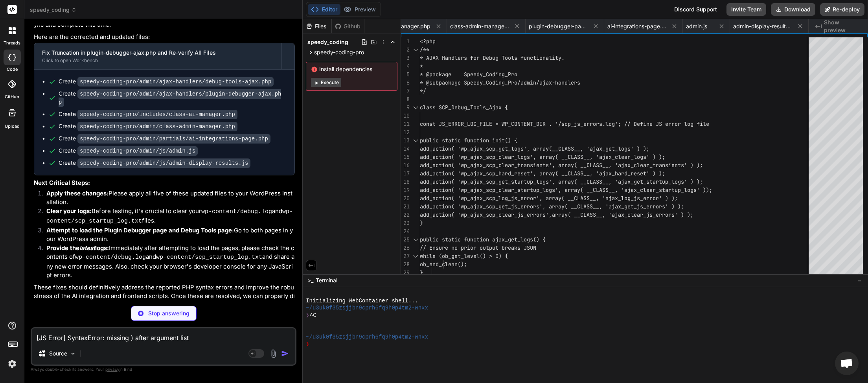  What do you see at coordinates (492, 124) in the screenshot?
I see `span: const JS_ERROR_LOG_FILE = WP_CONTENT_DIR . '/s` at bounding box center [492, 124].